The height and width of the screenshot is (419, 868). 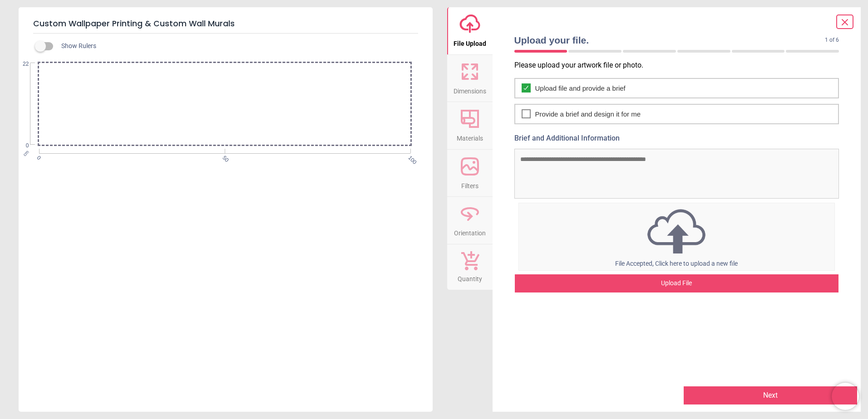 I want to click on span: File Upload, so click(x=470, y=42).